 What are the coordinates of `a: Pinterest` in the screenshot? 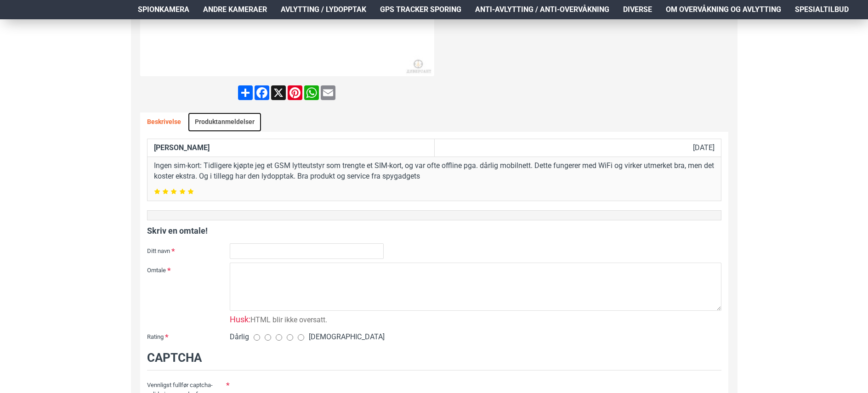 It's located at (295, 93).